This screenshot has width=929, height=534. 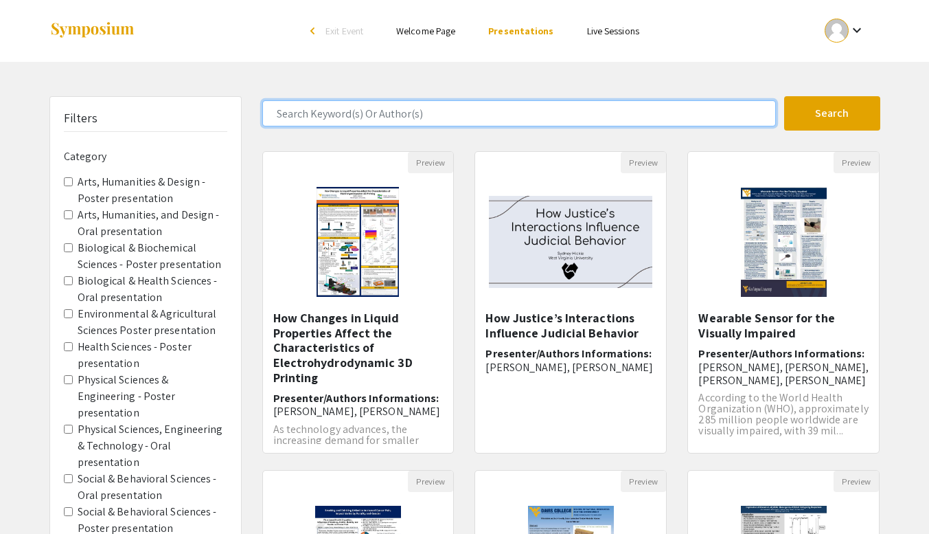 I want to click on h6: Category, so click(x=146, y=156).